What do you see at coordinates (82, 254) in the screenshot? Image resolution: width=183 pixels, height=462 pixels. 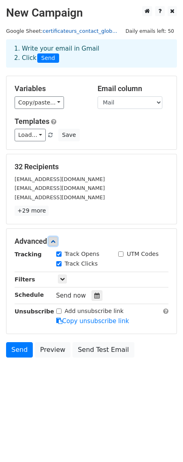 I see `label: Track Opens` at bounding box center [82, 254].